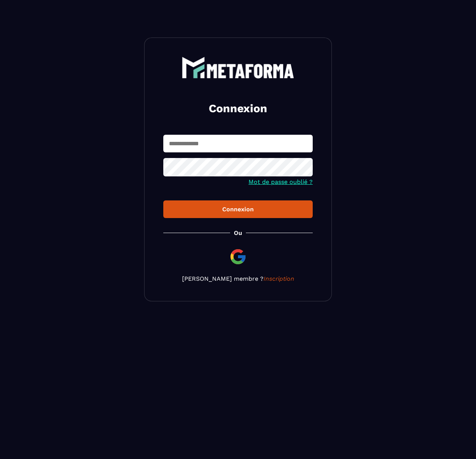  What do you see at coordinates (238, 67) in the screenshot?
I see `img: logo` at bounding box center [238, 67].